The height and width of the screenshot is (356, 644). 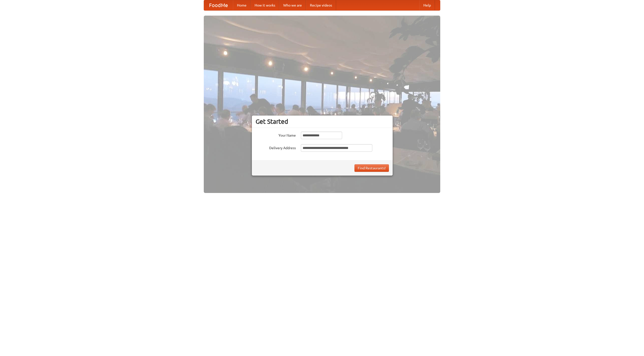 I want to click on a: FoodMe, so click(x=218, y=5).